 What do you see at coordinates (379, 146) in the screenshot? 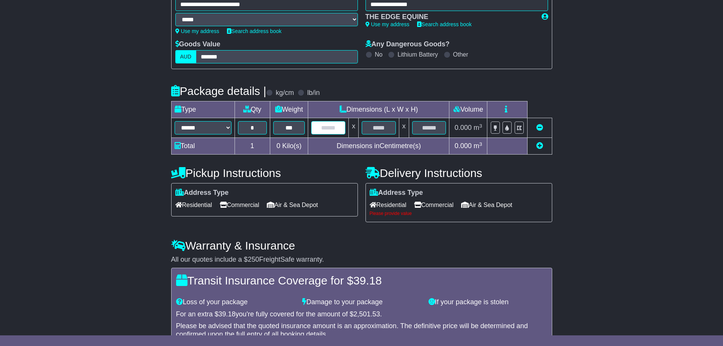
I see `td: Dimensions in Centimetre(s)` at bounding box center [379, 146].